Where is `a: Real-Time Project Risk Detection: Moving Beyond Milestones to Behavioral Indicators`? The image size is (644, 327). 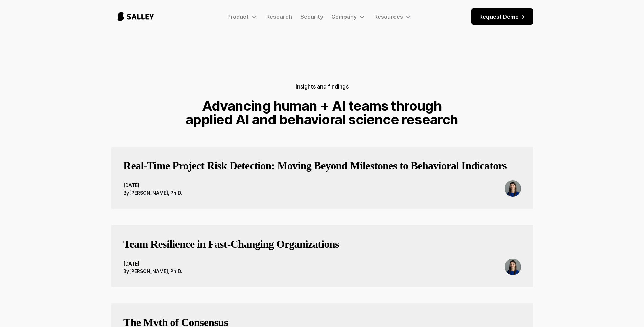
a: Real-Time Project Risk Detection: Moving Beyond Milestones to Behavioral Indicators is located at coordinates (315, 170).